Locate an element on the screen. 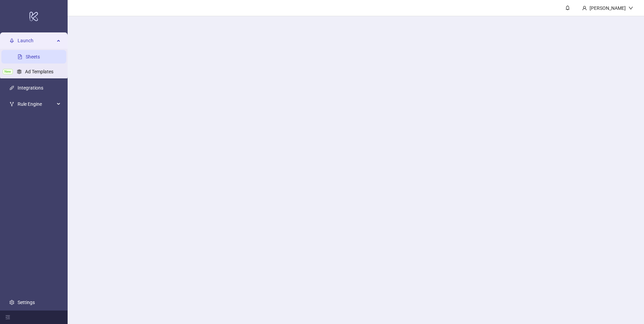 This screenshot has height=324, width=644. span: user is located at coordinates (584, 8).